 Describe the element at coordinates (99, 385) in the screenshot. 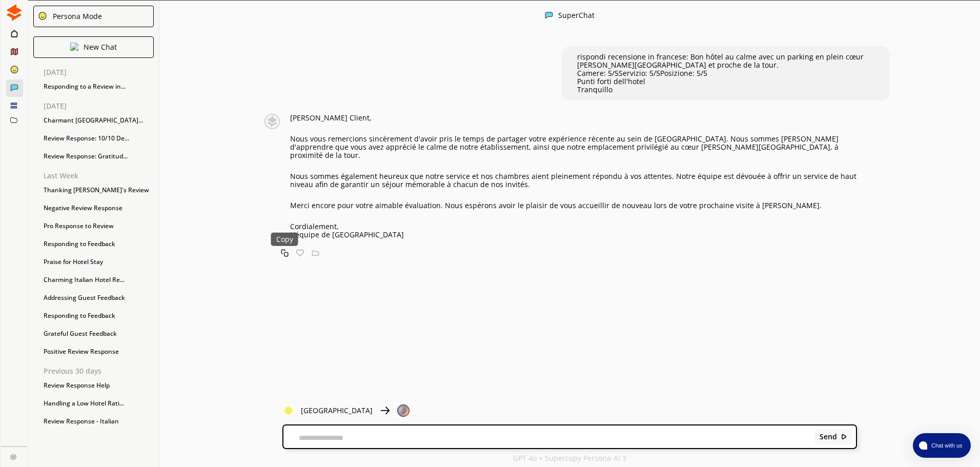

I see `div: Review Response Help` at that location.